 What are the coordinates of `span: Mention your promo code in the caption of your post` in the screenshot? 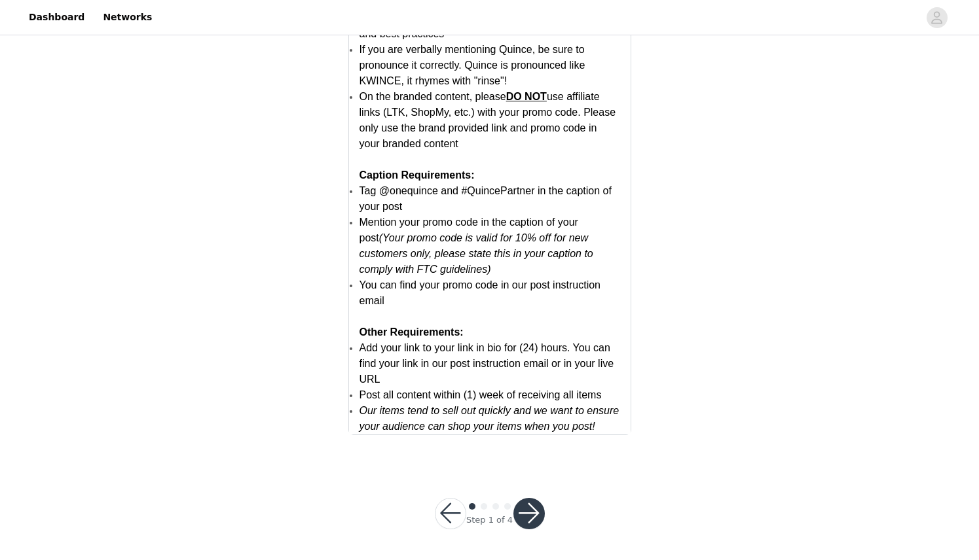 It's located at (476, 246).